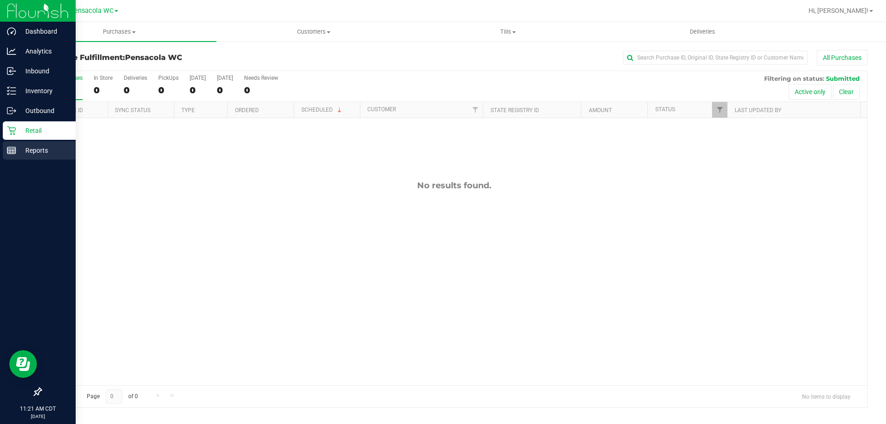  What do you see at coordinates (119, 32) in the screenshot?
I see `a: Purchases` at bounding box center [119, 32].